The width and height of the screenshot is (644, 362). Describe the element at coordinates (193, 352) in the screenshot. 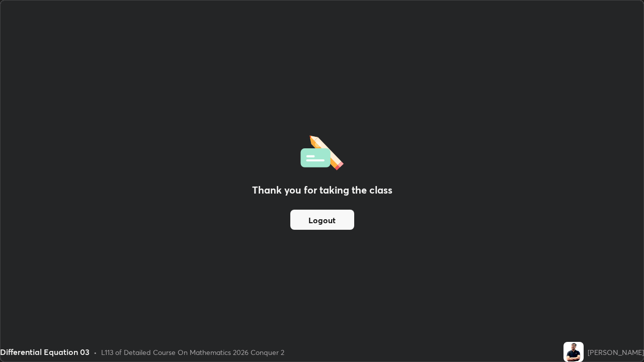

I see `div: L113 of Detailed Course On Mathematics 2026 Conquer 2` at that location.